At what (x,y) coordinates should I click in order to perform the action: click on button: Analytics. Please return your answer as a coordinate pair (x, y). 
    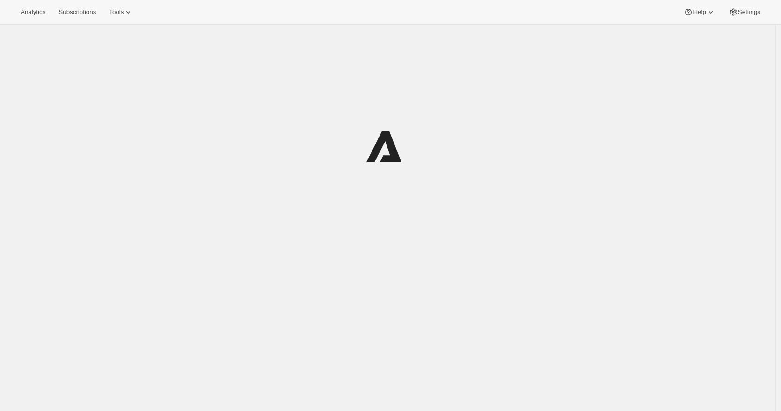
    Looking at the image, I should click on (33, 12).